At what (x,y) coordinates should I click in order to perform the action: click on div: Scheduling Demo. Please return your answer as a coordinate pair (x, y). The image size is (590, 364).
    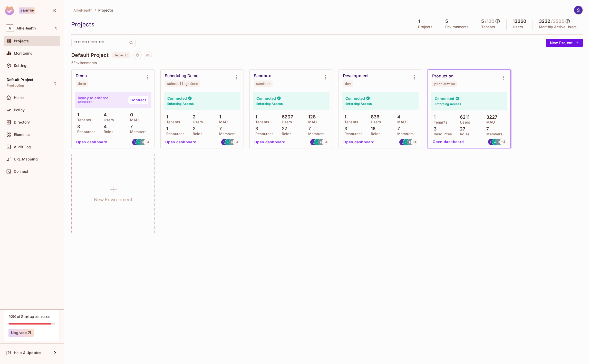
    Looking at the image, I should click on (182, 76).